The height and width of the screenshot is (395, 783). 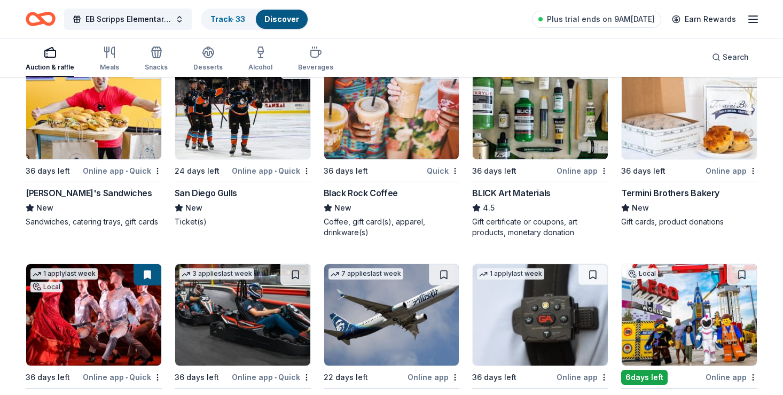 I want to click on a: Image for San Diego GullsLocal24 days leftOnline app•QuickSan Diego GullsNewTicket(s), so click(x=242, y=142).